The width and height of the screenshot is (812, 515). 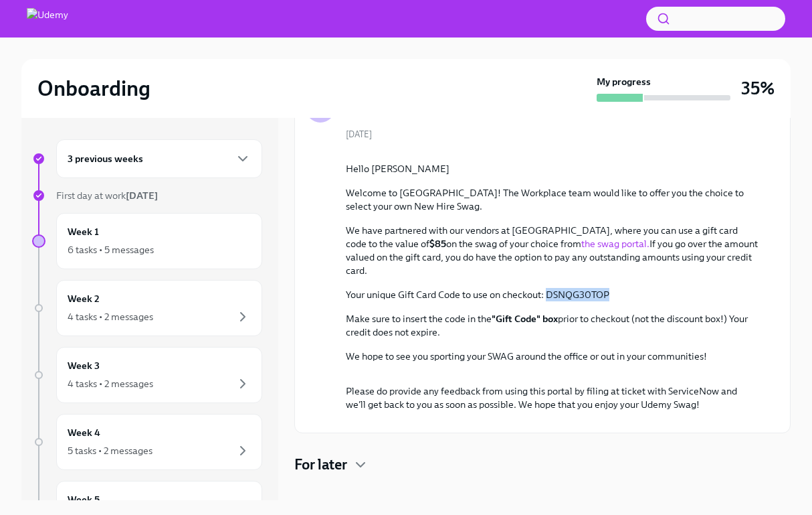 I want to click on img: Udemy, so click(x=47, y=19).